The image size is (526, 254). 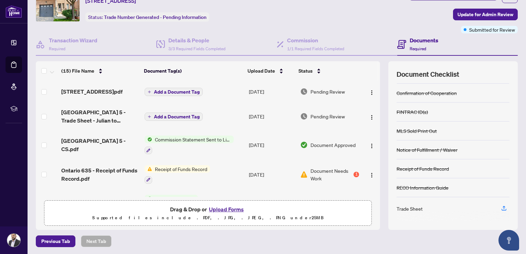 What do you see at coordinates (305, 71) in the screenshot?
I see `span: Status` at bounding box center [305, 71].